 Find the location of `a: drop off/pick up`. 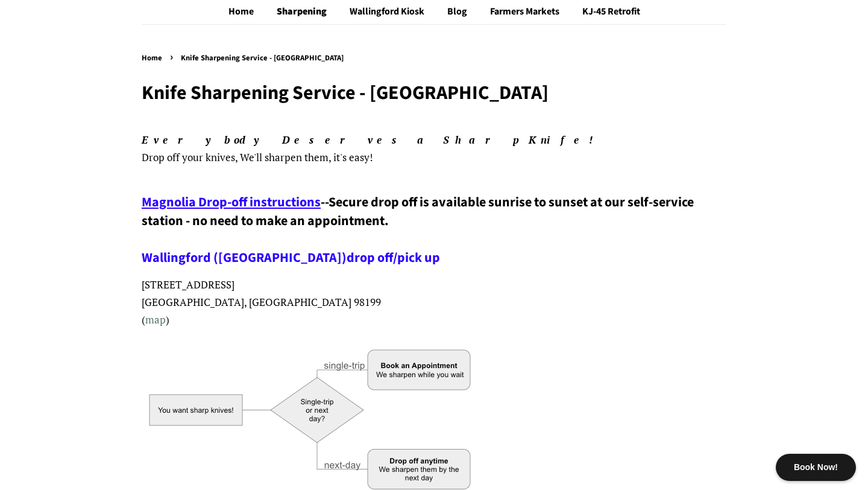

a: drop off/pick up is located at coordinates (393, 258).